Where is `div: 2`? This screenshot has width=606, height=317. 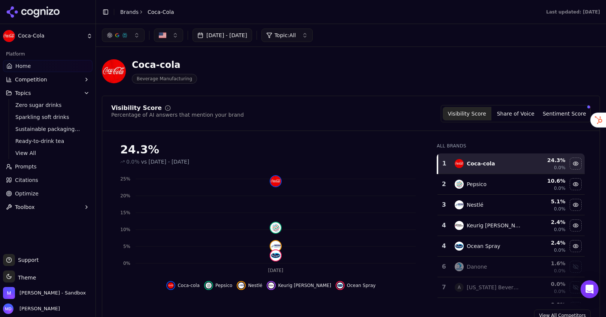 div: 2 is located at coordinates (444, 184).